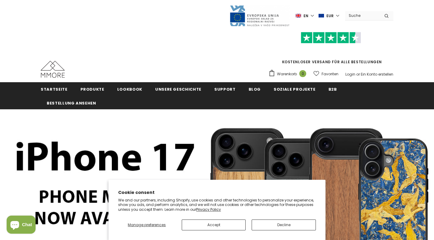 The width and height of the screenshot is (434, 240). What do you see at coordinates (298, 16) in the screenshot?
I see `img: i-lang-1.png` at bounding box center [298, 16].